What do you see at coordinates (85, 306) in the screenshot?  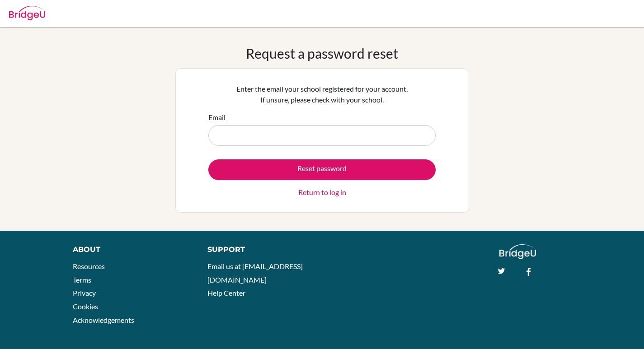 I see `a: Cookies` at bounding box center [85, 306].